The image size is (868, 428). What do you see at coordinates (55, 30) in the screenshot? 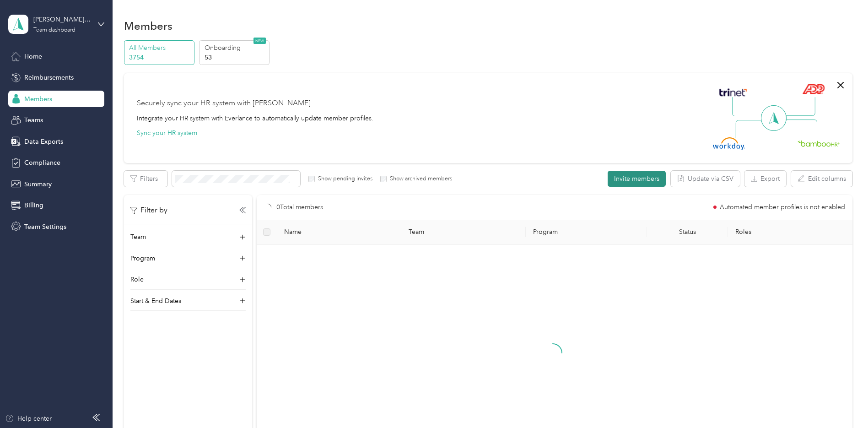
I see `div: Team dashboard` at bounding box center [55, 30].